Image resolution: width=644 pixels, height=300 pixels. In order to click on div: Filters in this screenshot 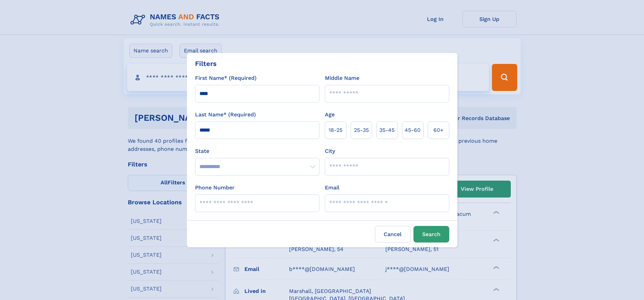, I will do `click(206, 63)`.